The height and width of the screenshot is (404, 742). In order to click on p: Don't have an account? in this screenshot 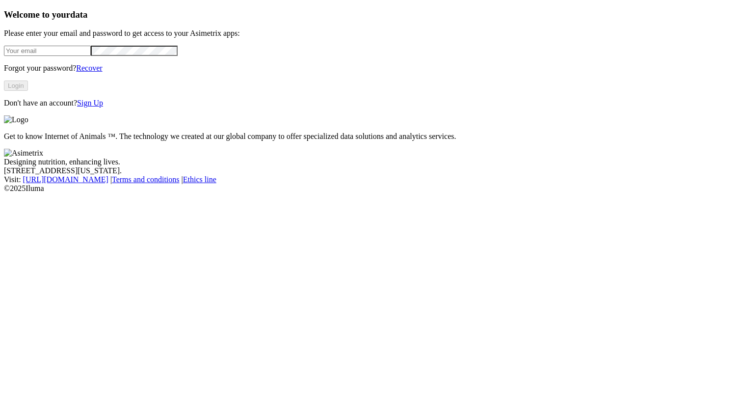, I will do `click(371, 103)`.